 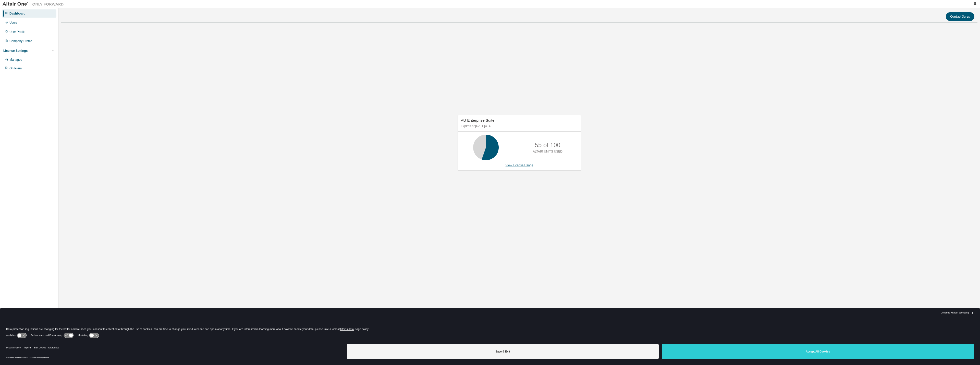 What do you see at coordinates (16, 68) in the screenshot?
I see `div: On Prem` at bounding box center [16, 68].